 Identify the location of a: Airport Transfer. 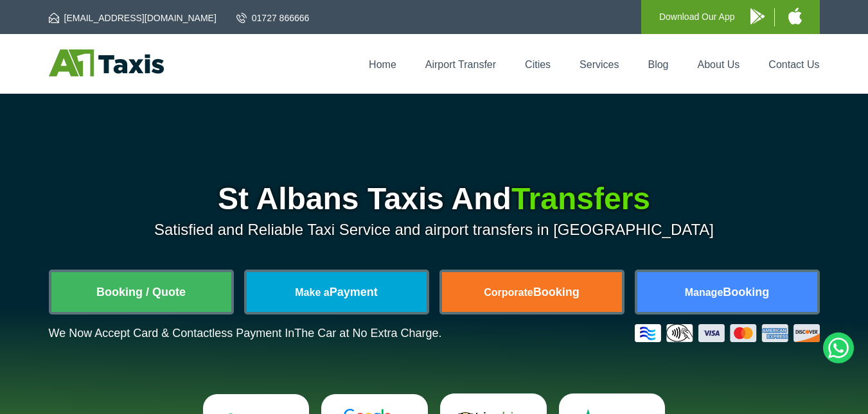
(460, 64).